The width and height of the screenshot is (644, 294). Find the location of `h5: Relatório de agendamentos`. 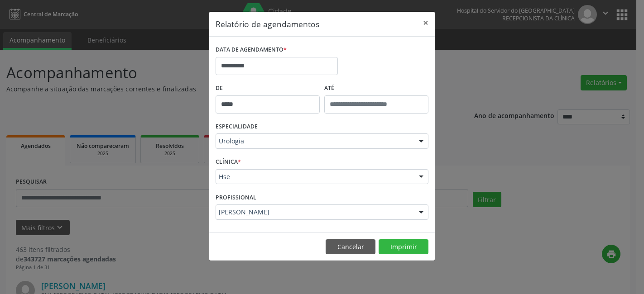

h5: Relatório de agendamentos is located at coordinates (267, 24).